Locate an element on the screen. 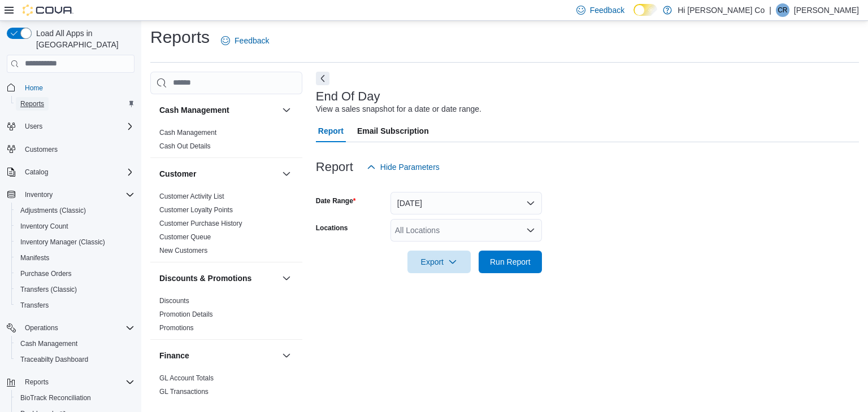  a: Customer Activity List is located at coordinates (192, 196).